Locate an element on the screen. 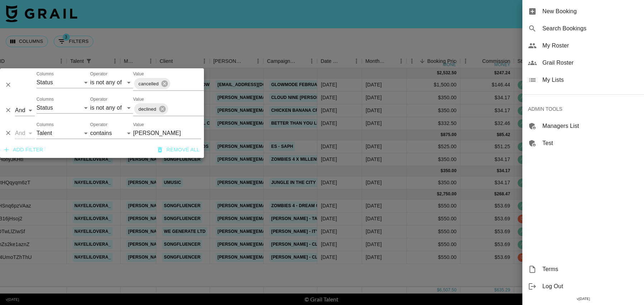 The width and height of the screenshot is (644, 305). span: Grail Roster is located at coordinates (590, 63).